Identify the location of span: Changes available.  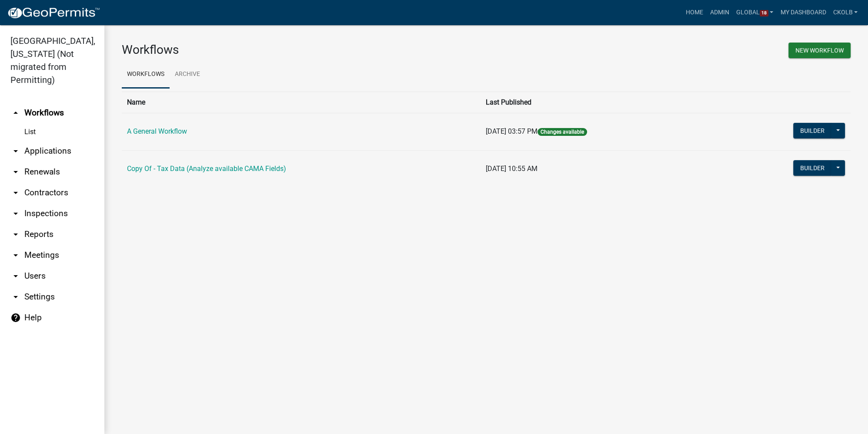
(562, 132).